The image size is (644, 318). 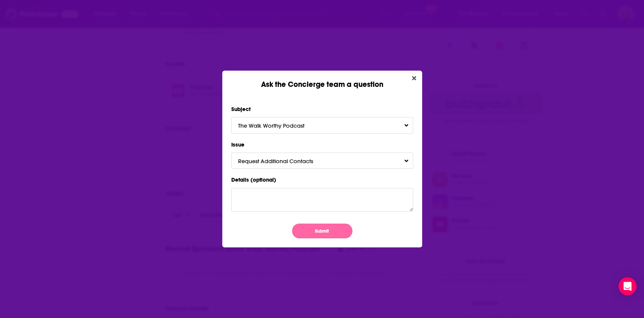 What do you see at coordinates (322, 80) in the screenshot?
I see `div: Ask the Concierge team a question` at bounding box center [322, 80].